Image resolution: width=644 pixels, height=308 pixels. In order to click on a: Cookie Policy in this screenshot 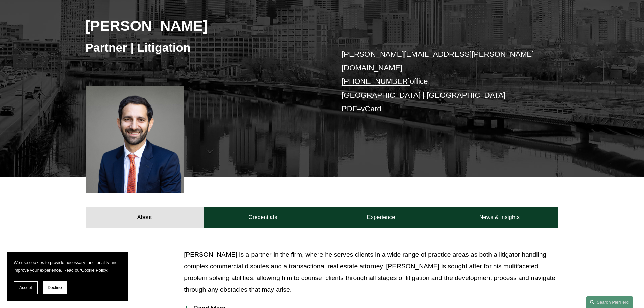, I will do `click(94, 270)`.